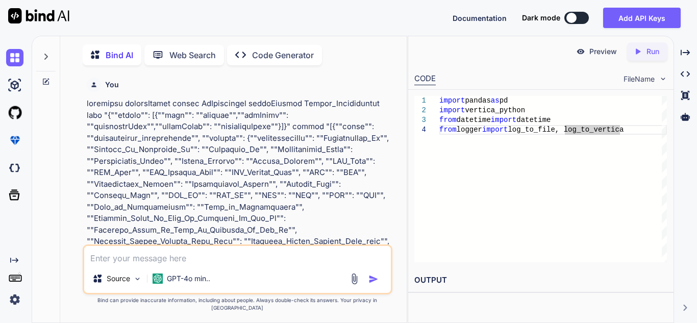  Describe the element at coordinates (158, 279) in the screenshot. I see `img: GPT-4o mini` at that location.